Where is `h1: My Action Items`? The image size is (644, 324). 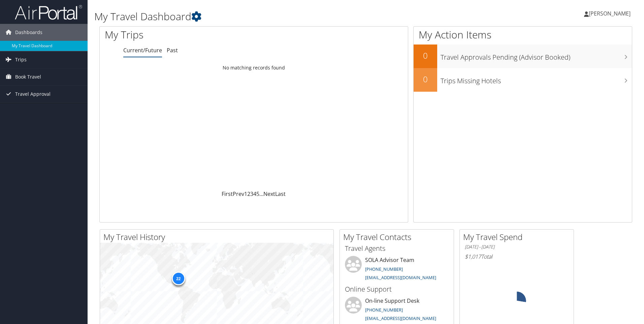 h1: My Action Items is located at coordinates (523, 34).